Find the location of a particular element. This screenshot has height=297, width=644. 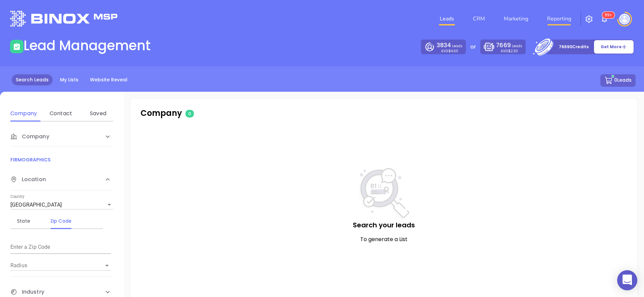

div: Location is located at coordinates (62, 180).